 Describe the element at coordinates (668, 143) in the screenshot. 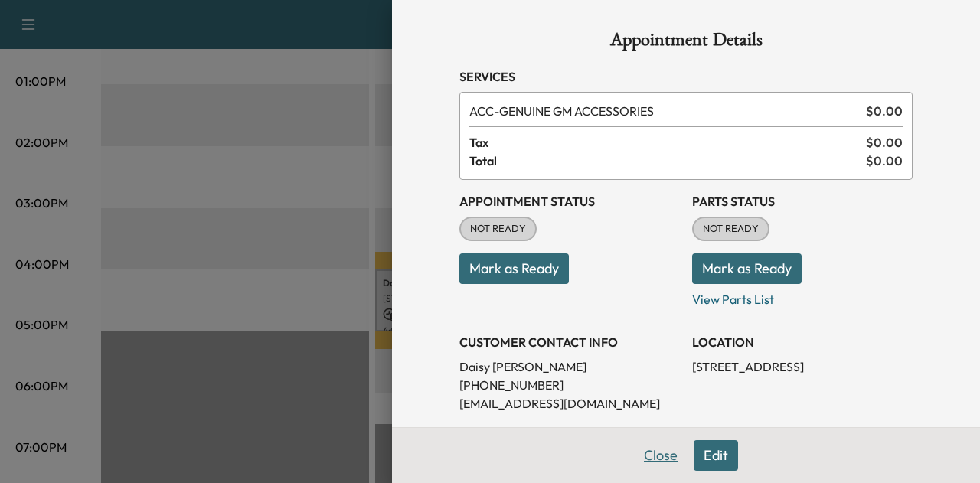

I see `span: Tax` at that location.